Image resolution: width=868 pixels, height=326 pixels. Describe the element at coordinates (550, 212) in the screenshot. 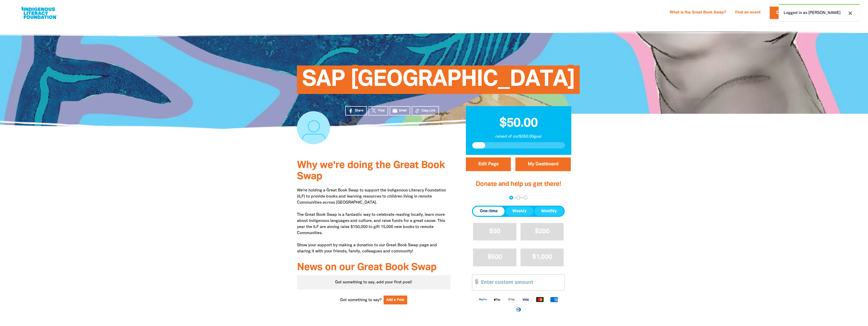

I see `span: Monthly` at that location.